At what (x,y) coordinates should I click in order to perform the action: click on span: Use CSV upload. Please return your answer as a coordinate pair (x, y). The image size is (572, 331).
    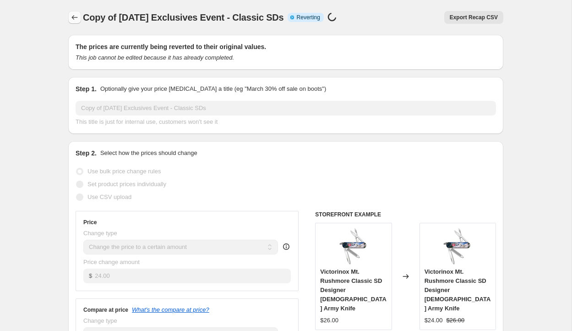
    Looking at the image, I should click on (110, 197).